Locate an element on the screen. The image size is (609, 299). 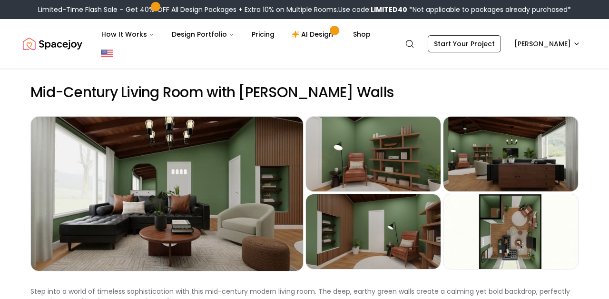
b: LIMITED40 is located at coordinates (389, 10).